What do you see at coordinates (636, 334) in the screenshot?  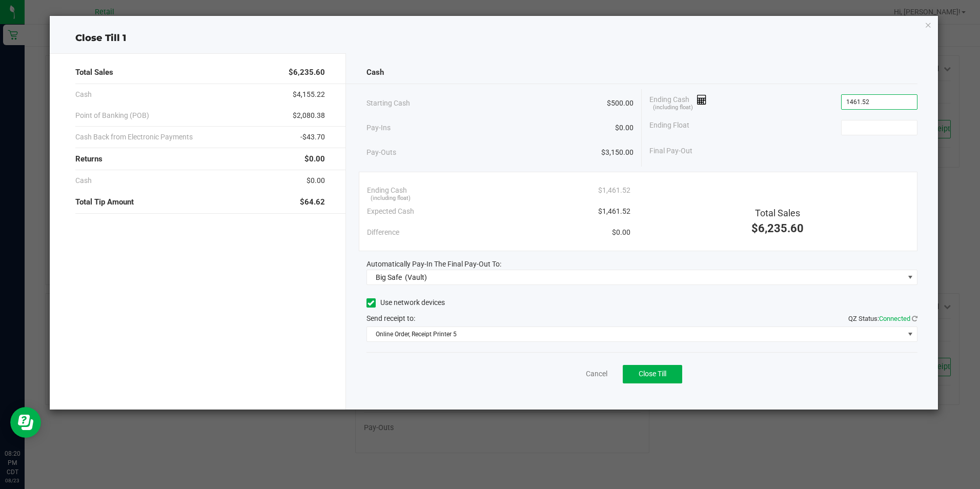 I see `span: Online Order, Receipt Printer 5` at bounding box center [636, 334].